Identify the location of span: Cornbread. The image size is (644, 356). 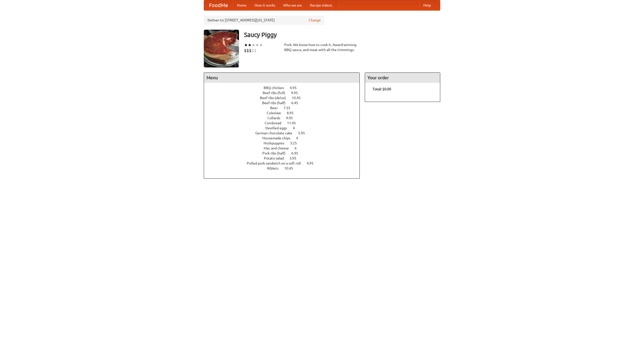
(275, 123).